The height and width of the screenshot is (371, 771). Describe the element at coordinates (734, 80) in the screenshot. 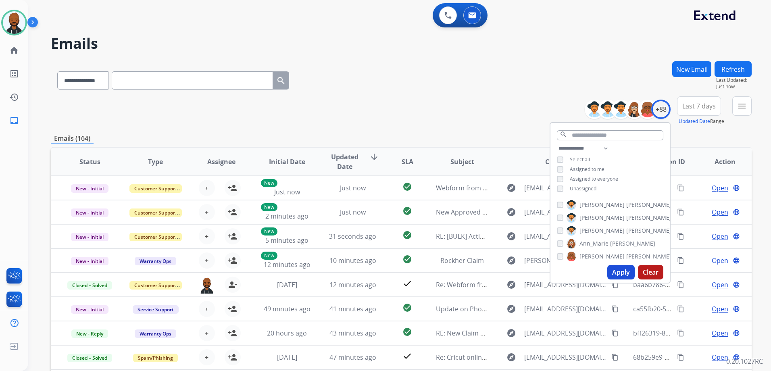

I see `span: Last Updated:` at that location.